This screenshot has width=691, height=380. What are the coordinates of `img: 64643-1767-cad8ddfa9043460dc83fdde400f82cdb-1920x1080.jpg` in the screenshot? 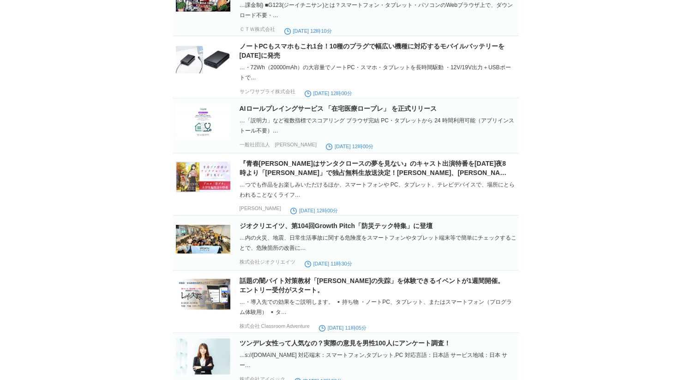 It's located at (203, 177).